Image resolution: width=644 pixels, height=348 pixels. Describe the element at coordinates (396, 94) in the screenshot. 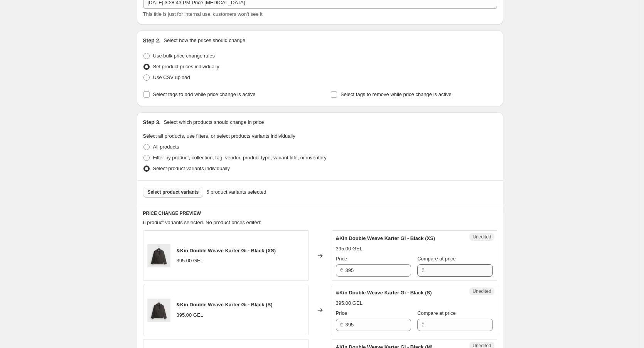

I see `span: Select tags to remove while price change is active` at that location.